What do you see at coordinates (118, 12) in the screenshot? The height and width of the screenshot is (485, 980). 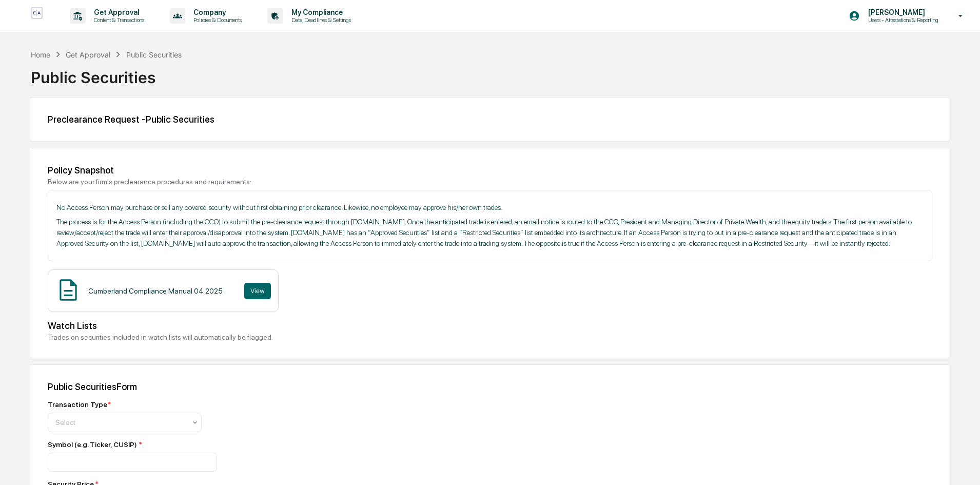 I see `p: Get Approval` at bounding box center [118, 12].